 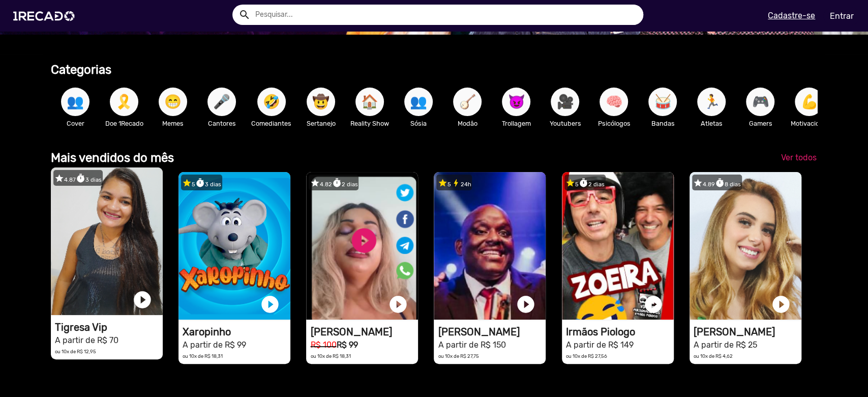 What do you see at coordinates (516, 123) in the screenshot?
I see `p: Trollagem` at bounding box center [516, 123].